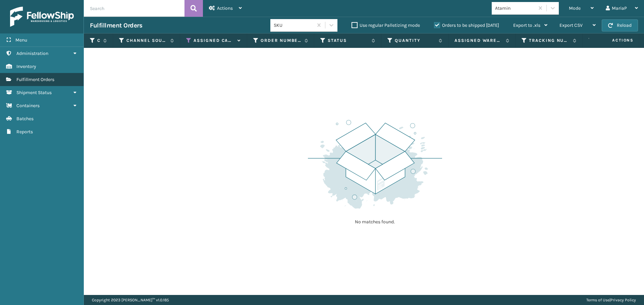 Image resolution: width=644 pixels, height=305 pixels. What do you see at coordinates (99, 40) in the screenshot?
I see `label: Channel` at bounding box center [99, 40].